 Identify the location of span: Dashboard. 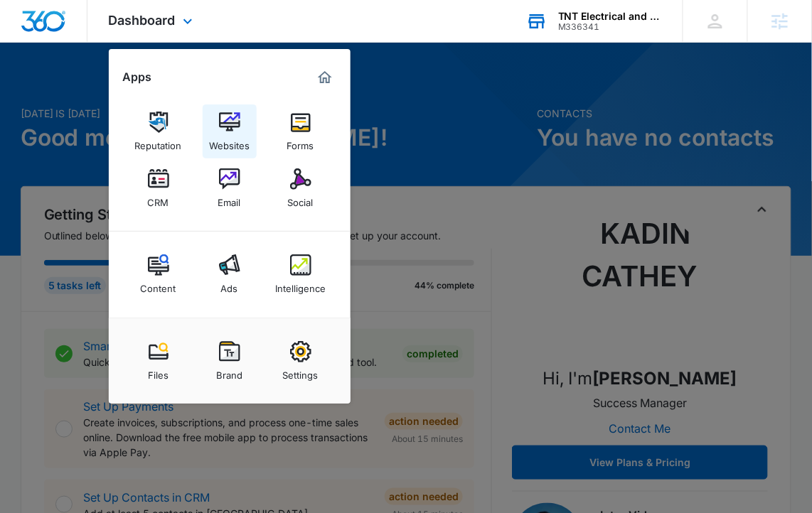
(142, 20).